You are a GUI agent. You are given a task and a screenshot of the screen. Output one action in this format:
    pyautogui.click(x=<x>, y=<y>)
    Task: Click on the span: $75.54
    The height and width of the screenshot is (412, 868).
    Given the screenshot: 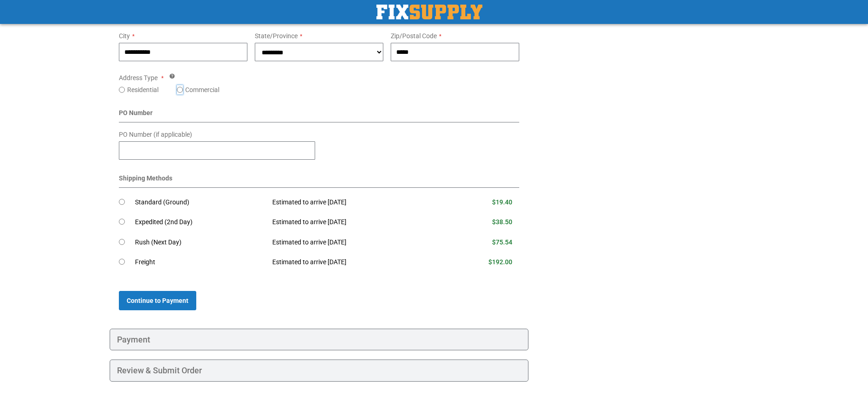 What is the action you would take?
    pyautogui.click(x=502, y=242)
    